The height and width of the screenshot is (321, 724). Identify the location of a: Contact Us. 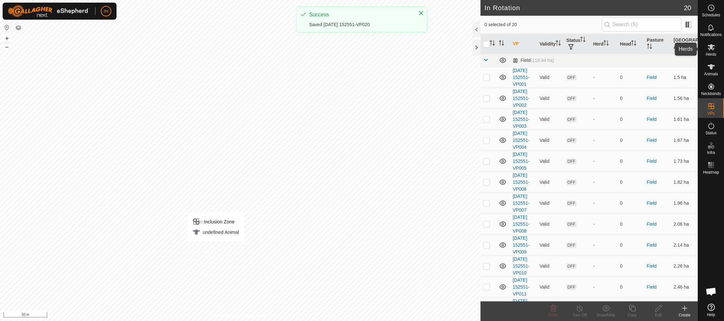
(256, 316).